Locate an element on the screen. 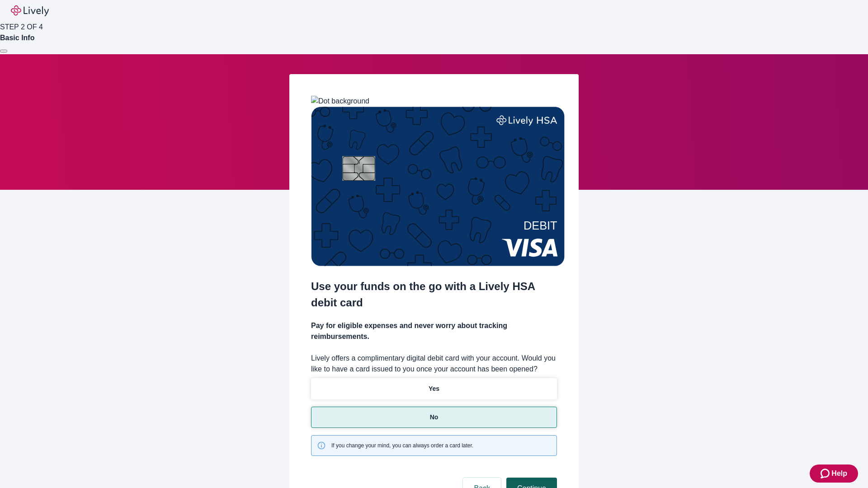 The width and height of the screenshot is (868, 488). label: Lively offers a complimentary digital debit card with your account. Would you like to have a card... is located at coordinates (434, 364).